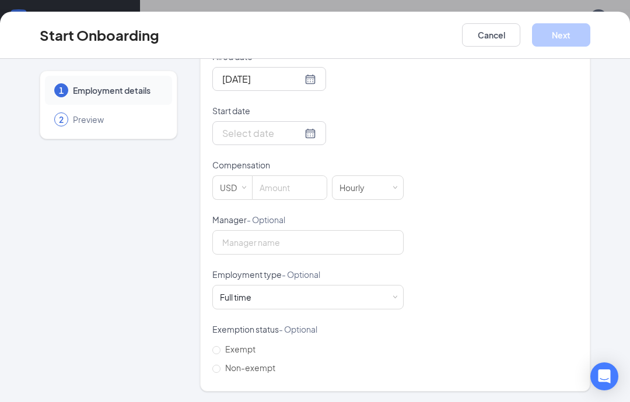  Describe the element at coordinates (262, 133) in the screenshot. I see `input: Select date` at that location.